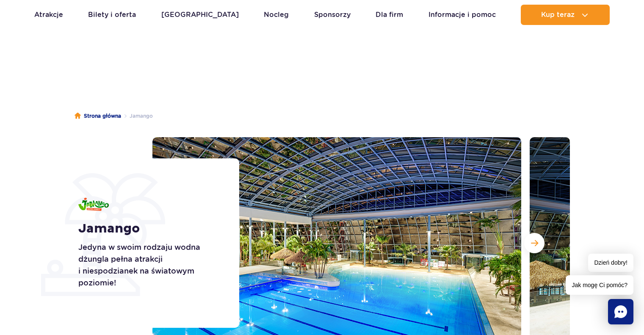 The image size is (644, 335). Describe the element at coordinates (611, 262) in the screenshot. I see `span: Dzień dobry!` at that location.